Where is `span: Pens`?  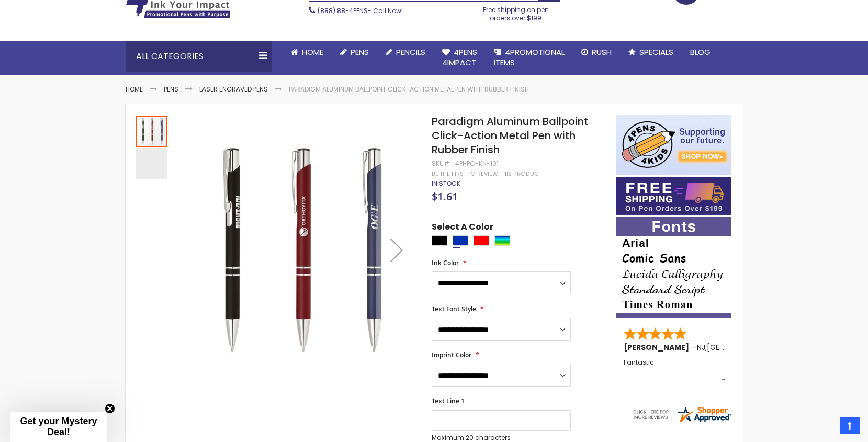
span: Pens is located at coordinates (360, 52).